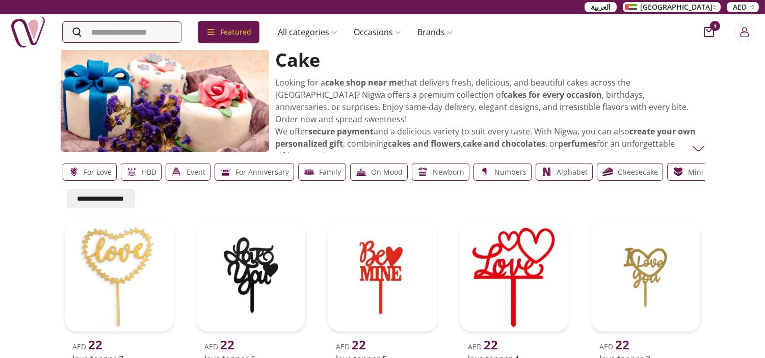 The height and width of the screenshot is (358, 765). Describe the element at coordinates (424, 144) in the screenshot. I see `strong: cakes and flowers` at that location.